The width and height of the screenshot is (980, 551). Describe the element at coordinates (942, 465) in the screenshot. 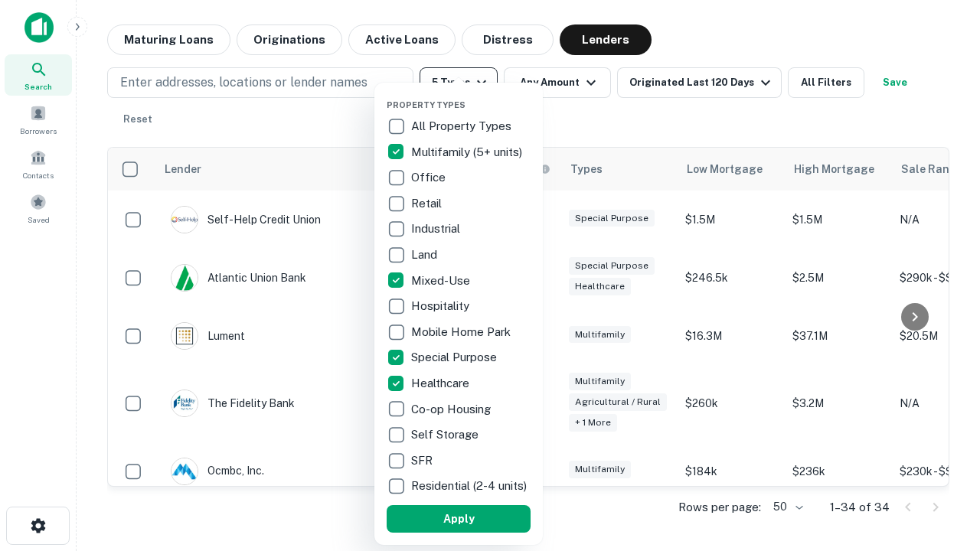

I see `div: Chat Widget` at that location.